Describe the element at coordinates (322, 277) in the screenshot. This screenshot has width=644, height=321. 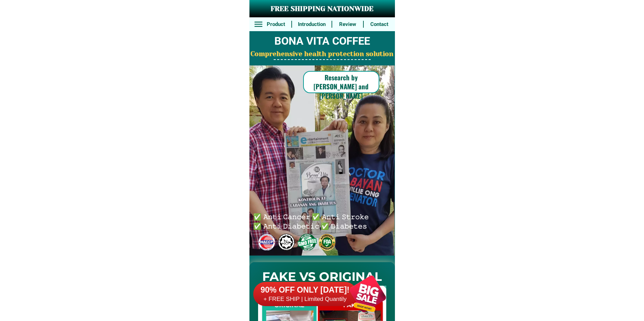
I see `h2: FAKE VS ORIGINAL` at that location.